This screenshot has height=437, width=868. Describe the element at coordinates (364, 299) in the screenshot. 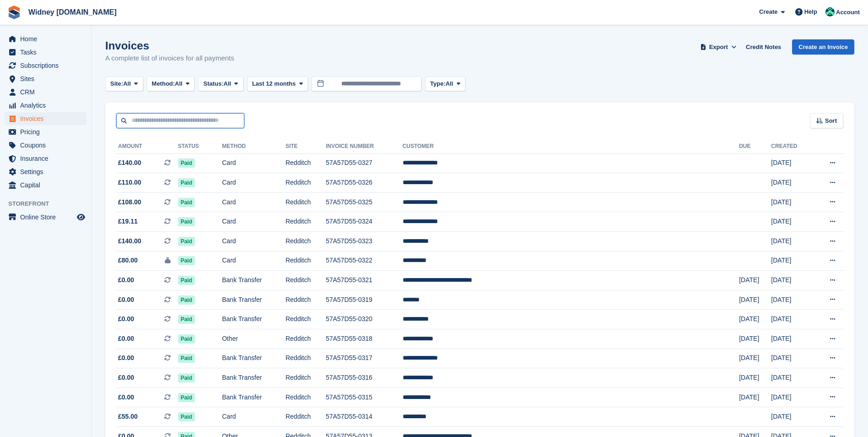

I see `td: 57A57D55-0319` at that location.